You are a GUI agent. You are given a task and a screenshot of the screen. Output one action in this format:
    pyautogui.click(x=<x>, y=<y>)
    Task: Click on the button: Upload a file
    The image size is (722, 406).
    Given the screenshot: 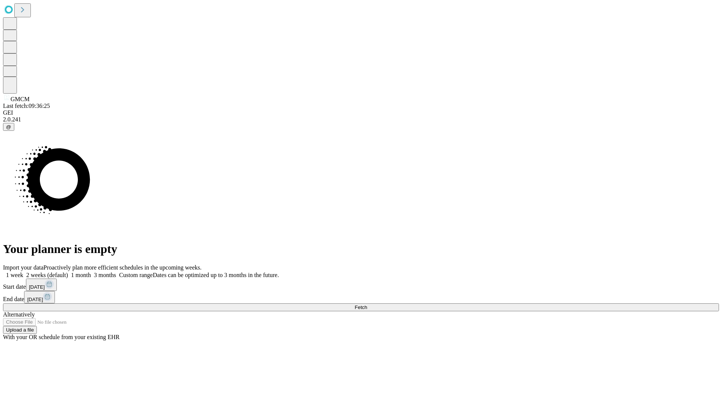 What is the action you would take?
    pyautogui.click(x=20, y=330)
    